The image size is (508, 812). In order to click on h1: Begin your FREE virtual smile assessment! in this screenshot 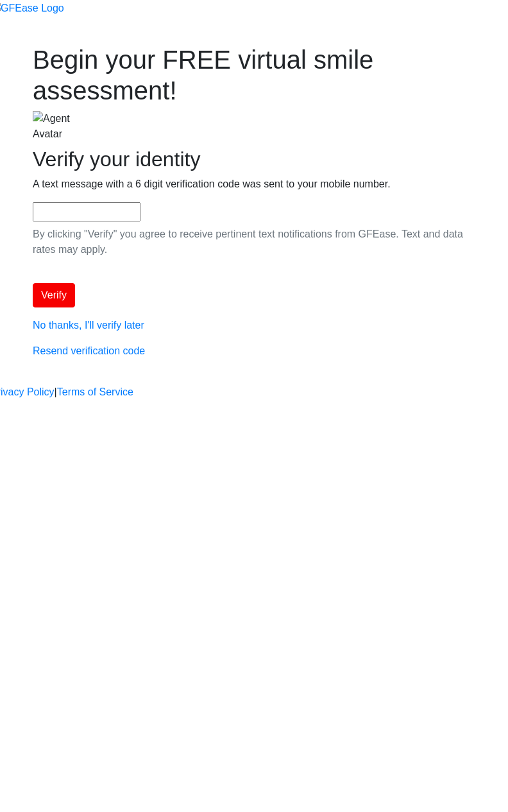, I will do `click(254, 75)`.